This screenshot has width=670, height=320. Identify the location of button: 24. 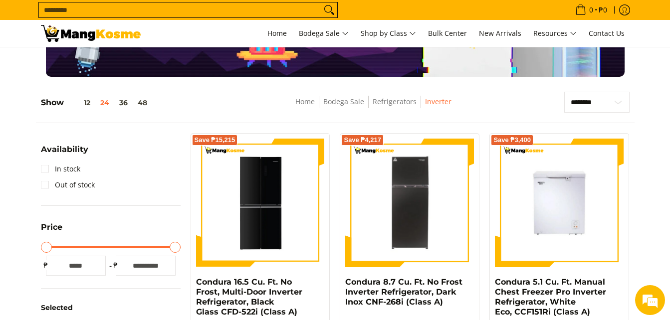
(105, 103).